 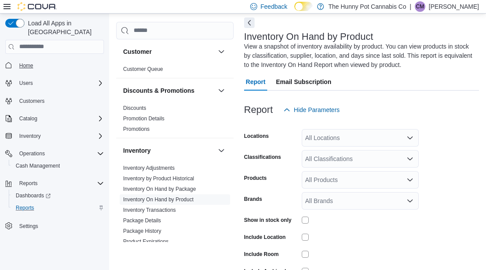 What do you see at coordinates (304, 82) in the screenshot?
I see `span: Email Subscription` at bounding box center [304, 82].